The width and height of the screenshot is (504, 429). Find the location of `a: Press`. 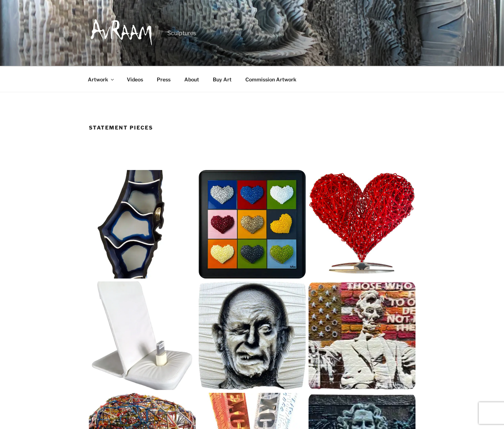

a: Press is located at coordinates (164, 79).